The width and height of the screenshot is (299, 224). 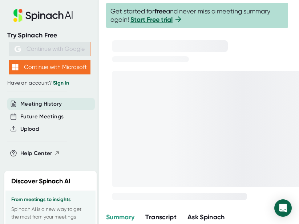 What do you see at coordinates (50, 200) in the screenshot?
I see `h3: From meetings to insights` at bounding box center [50, 200].